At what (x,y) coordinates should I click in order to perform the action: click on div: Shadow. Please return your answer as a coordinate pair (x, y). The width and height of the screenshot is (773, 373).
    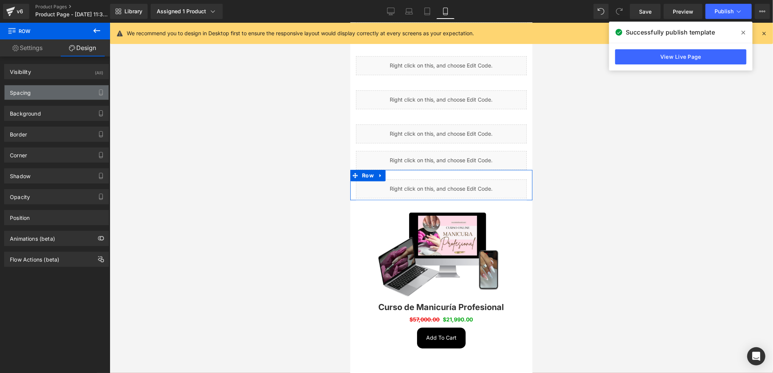
    Looking at the image, I should click on (20, 174).